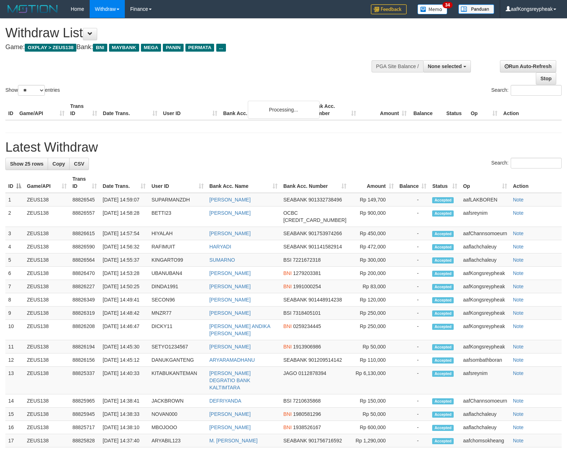 This screenshot has height=451, width=567. Describe the element at coordinates (325, 247) in the screenshot. I see `span: Copy 901141582914 to clipboard` at that location.